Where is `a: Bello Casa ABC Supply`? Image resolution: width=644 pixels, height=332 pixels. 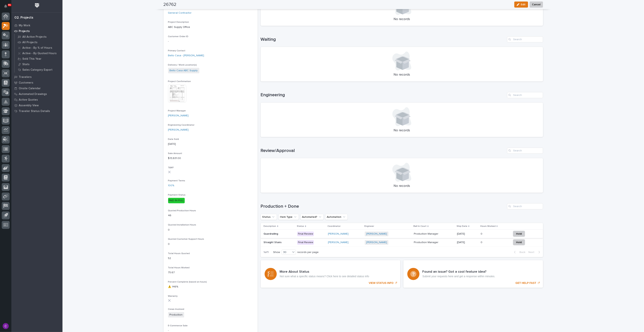
a: Bello Casa ABC Supply is located at coordinates (184, 70).